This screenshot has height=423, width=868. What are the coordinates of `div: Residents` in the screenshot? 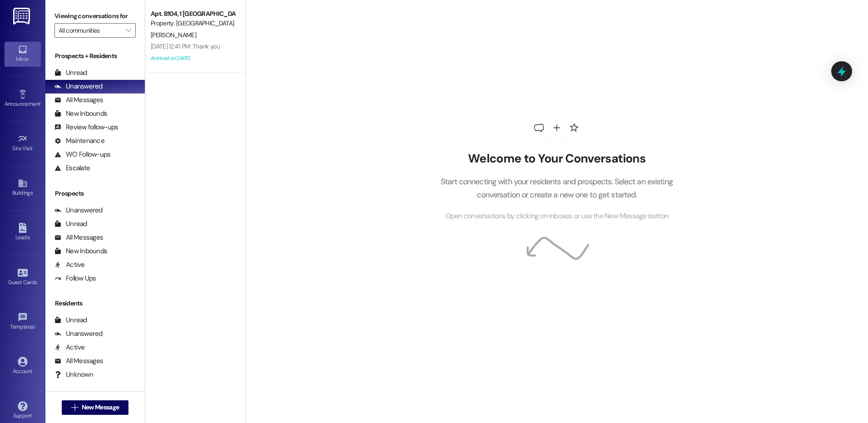 It's located at (94, 303).